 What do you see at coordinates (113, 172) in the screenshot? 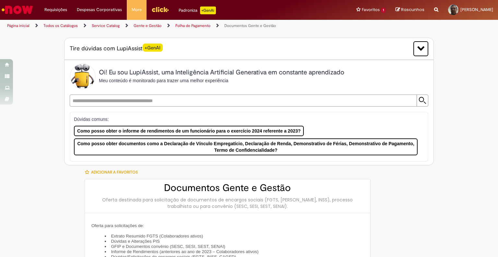
I see `button: Adicionar a Favoritos` at bounding box center [113, 172].